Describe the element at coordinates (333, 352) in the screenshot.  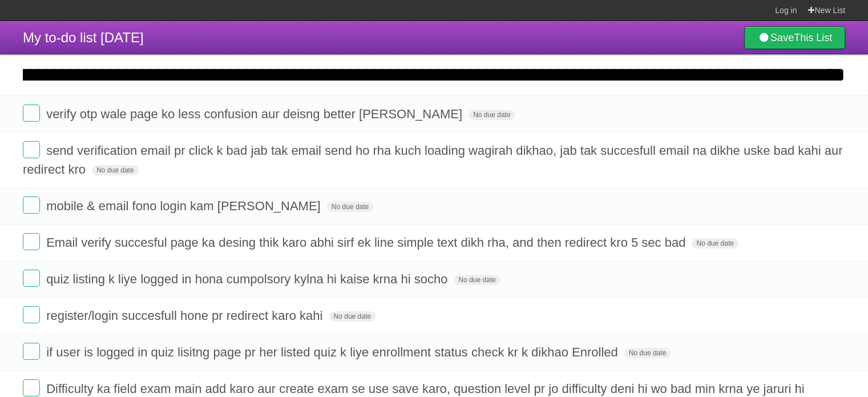
I see `span: if user is logged in quiz lisitng page pr her listed quiz k liye enrollment status check kr k dik...` at that location.